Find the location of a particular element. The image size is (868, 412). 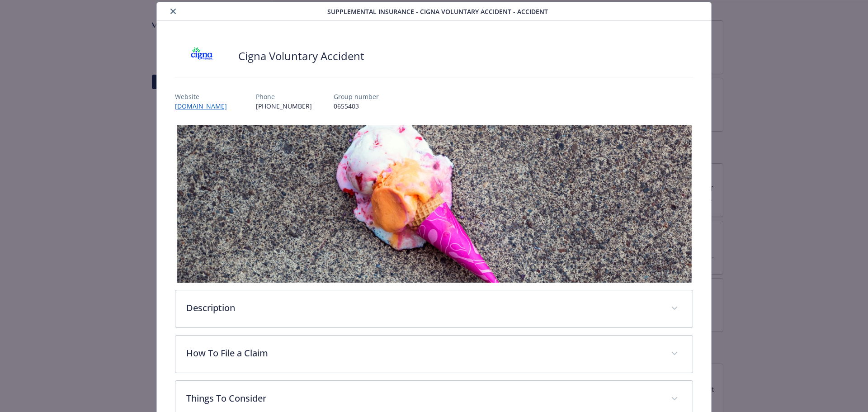

p: How To File a Claim is located at coordinates (424, 353).